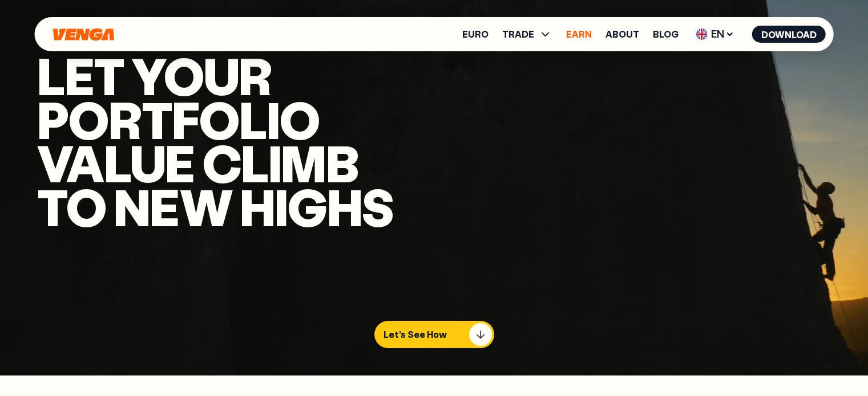 This screenshot has width=868, height=396. Describe the element at coordinates (215, 141) in the screenshot. I see `h1: Let YOUR portfolio Value climb to new highs` at that location.